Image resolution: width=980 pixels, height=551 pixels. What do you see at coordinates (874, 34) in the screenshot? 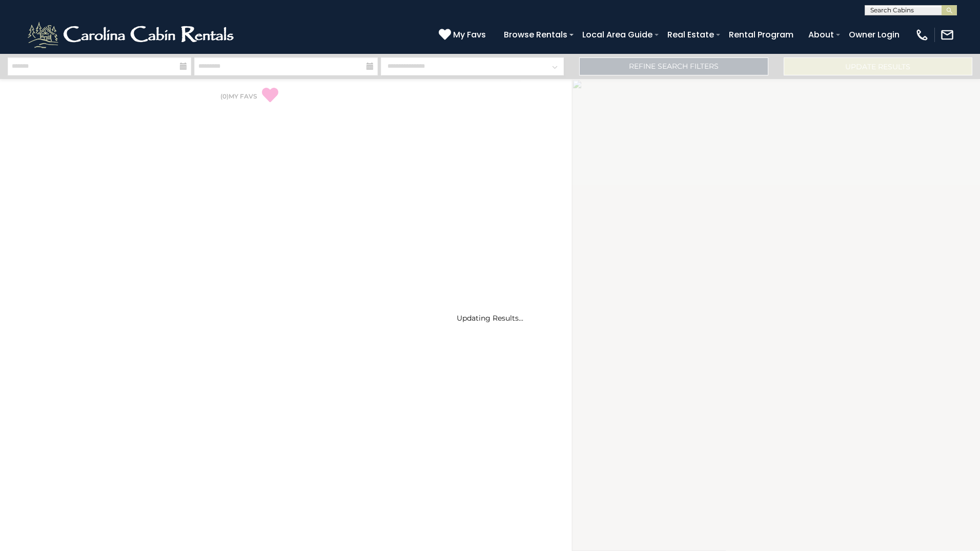
I see `a: Owner Login` at bounding box center [874, 34].